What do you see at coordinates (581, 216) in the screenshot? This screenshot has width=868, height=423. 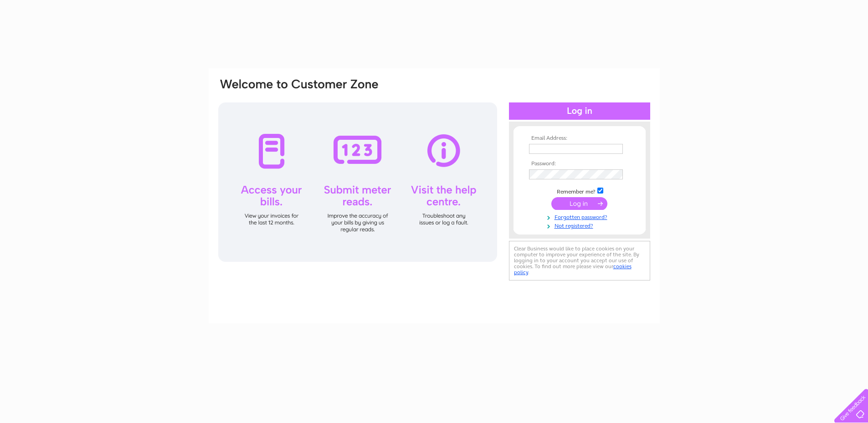 I see `a: Forgotten password?` at bounding box center [581, 216].